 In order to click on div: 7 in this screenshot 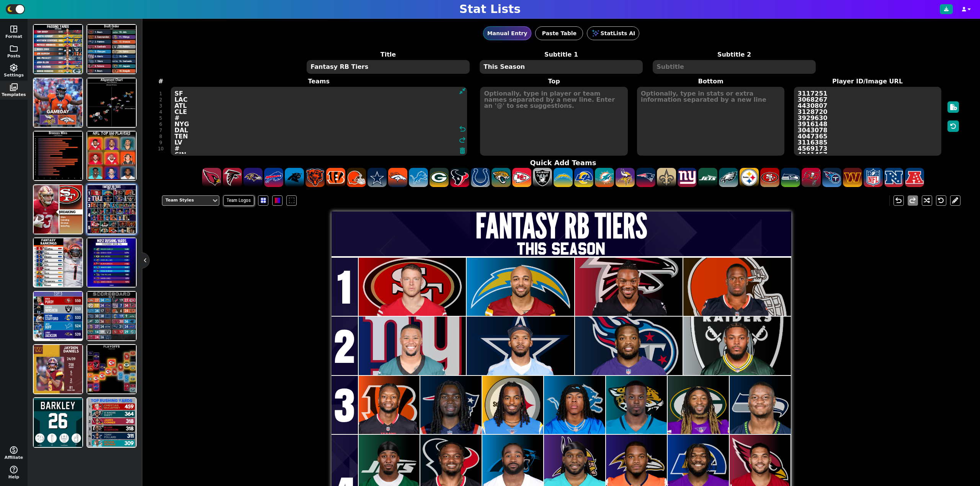, I will do `click(161, 130)`.